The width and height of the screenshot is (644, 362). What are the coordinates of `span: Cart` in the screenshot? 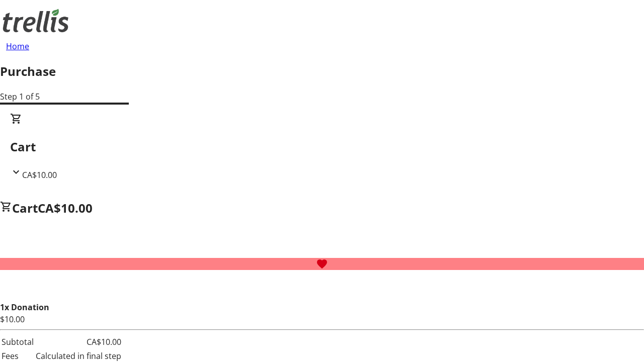 It's located at (25, 208).